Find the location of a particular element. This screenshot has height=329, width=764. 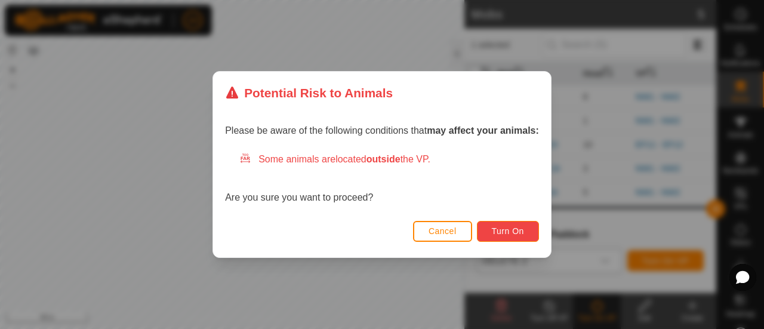

span: Please be aware of the following conditions that is located at coordinates (382, 130).